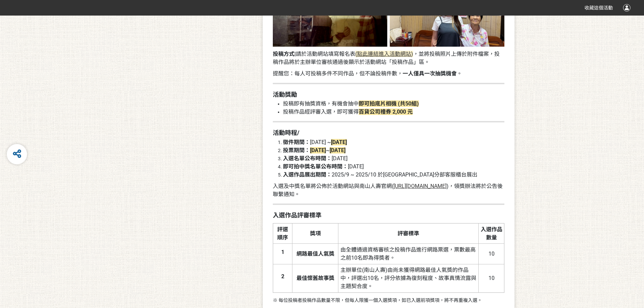 The image size is (644, 308). Describe the element at coordinates (321, 111) in the screenshot. I see `span: 投稿作品經評審入選，即可獲得` at that location.